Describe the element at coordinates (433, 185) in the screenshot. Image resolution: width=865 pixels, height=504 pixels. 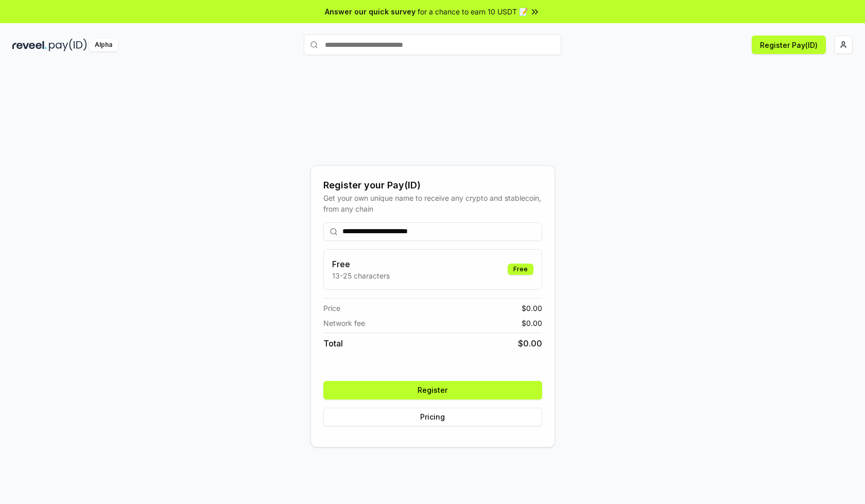
I see `div: Register your Pay(ID)` at that location.